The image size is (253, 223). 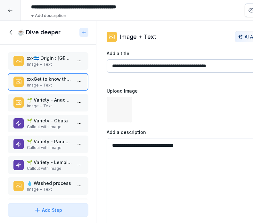 I want to click on p: 🌱 Variety - Obata, so click(x=49, y=120).